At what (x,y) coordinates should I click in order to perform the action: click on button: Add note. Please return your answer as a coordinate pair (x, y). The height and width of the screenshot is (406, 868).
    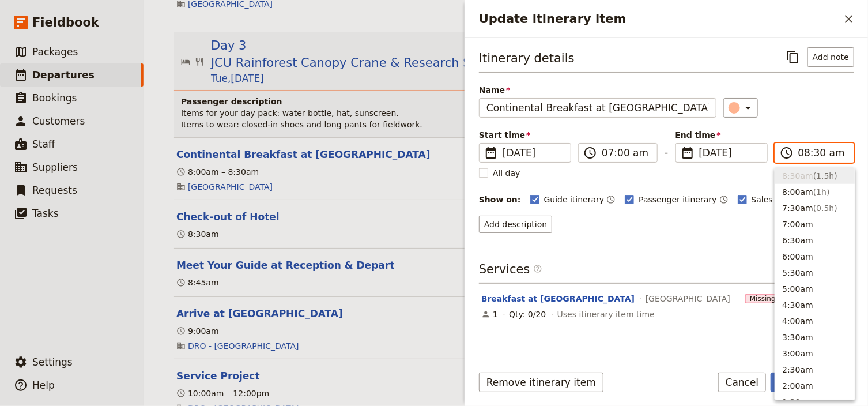
    Looking at the image, I should click on (831, 57).